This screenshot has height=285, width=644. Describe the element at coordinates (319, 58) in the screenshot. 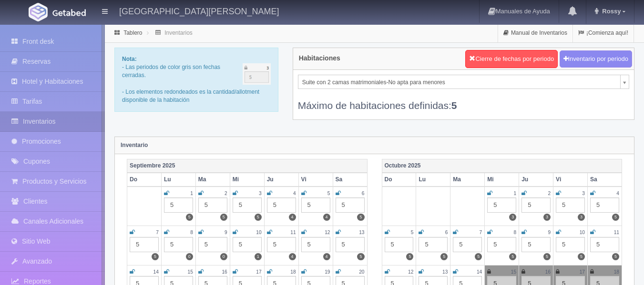

I see `h4: Habitaciones` at that location.